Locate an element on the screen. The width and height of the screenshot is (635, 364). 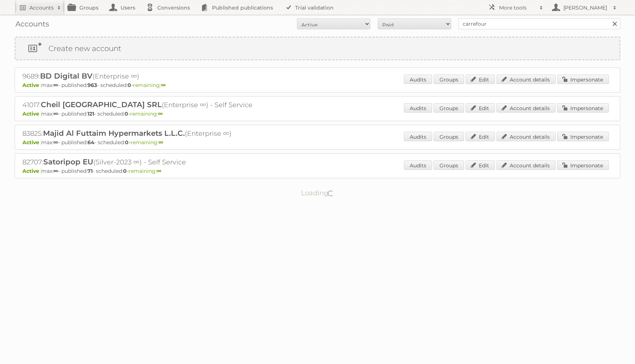
strong: 963 is located at coordinates (93, 85).